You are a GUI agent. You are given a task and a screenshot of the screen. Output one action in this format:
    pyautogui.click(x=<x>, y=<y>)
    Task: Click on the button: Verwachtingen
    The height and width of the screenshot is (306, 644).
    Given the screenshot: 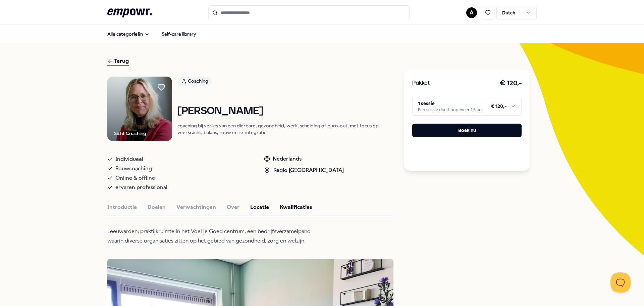 What is the action you would take?
    pyautogui.click(x=196, y=207)
    